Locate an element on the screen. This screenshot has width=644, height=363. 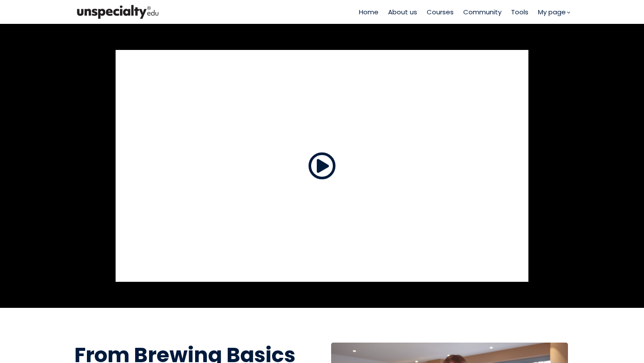
a: My page is located at coordinates (553, 12).